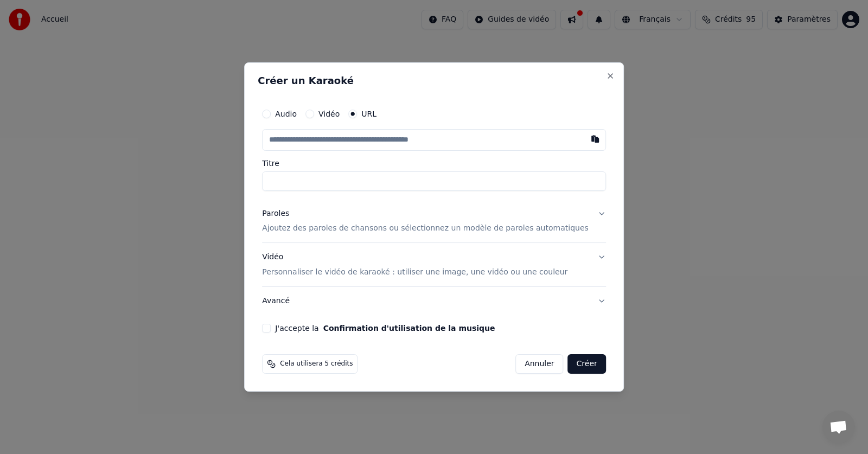 The width and height of the screenshot is (868, 454). What do you see at coordinates (434, 164) in the screenshot?
I see `label: Titre` at bounding box center [434, 164].